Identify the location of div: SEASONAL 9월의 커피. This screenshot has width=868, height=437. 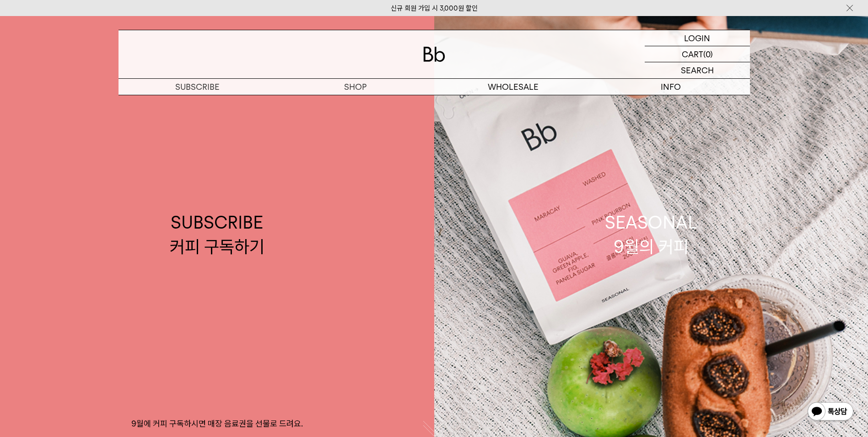
(651, 235).